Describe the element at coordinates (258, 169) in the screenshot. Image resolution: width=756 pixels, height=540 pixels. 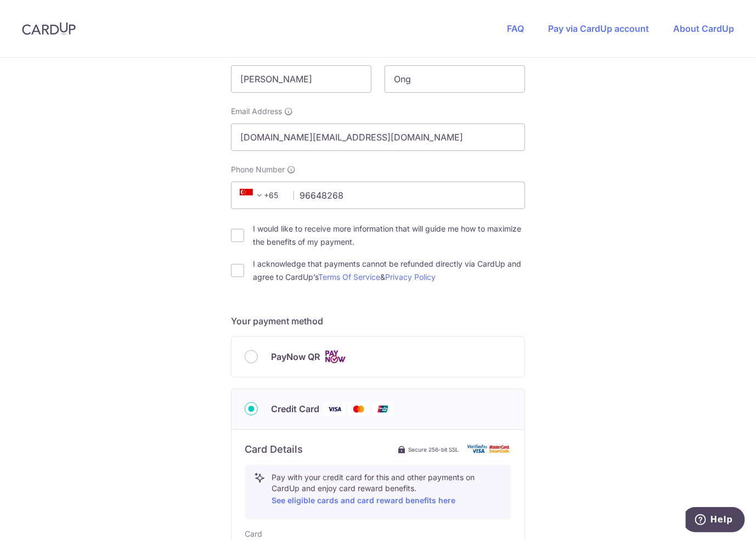
I see `span: Phone Number` at that location.